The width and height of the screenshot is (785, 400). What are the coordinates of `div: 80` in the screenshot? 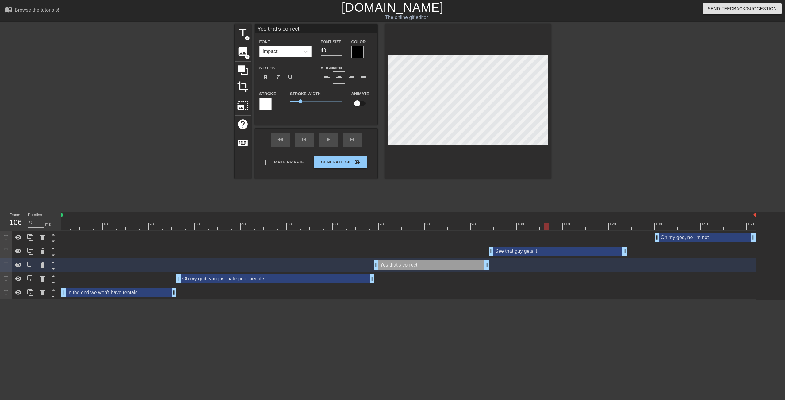 It's located at (428, 224).